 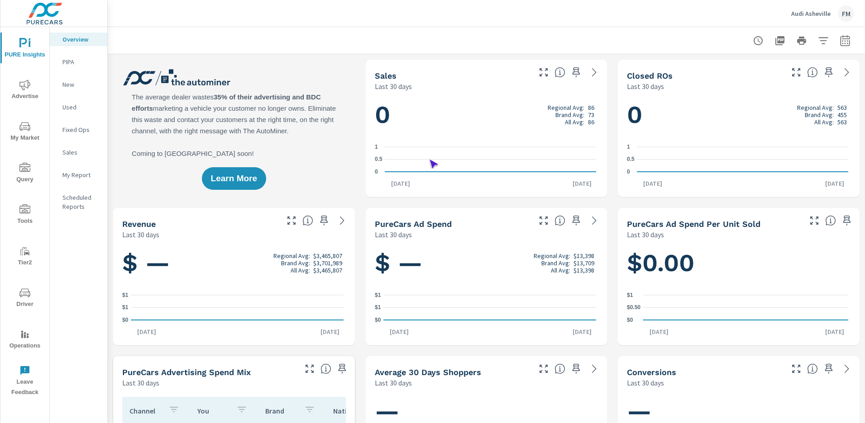 What do you see at coordinates (81, 107) in the screenshot?
I see `p: Used` at bounding box center [81, 107].